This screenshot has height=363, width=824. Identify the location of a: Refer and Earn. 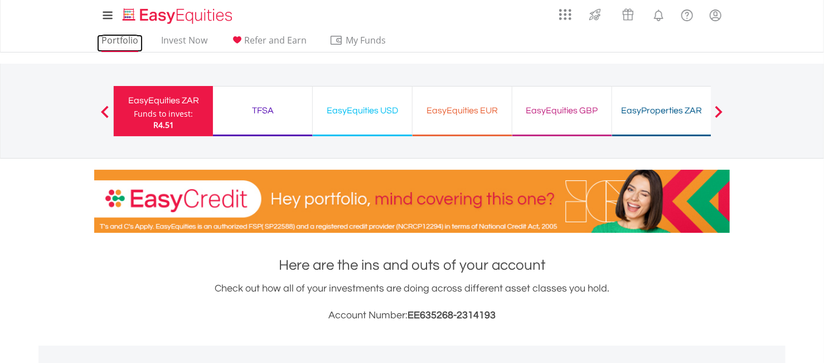
(268, 43).